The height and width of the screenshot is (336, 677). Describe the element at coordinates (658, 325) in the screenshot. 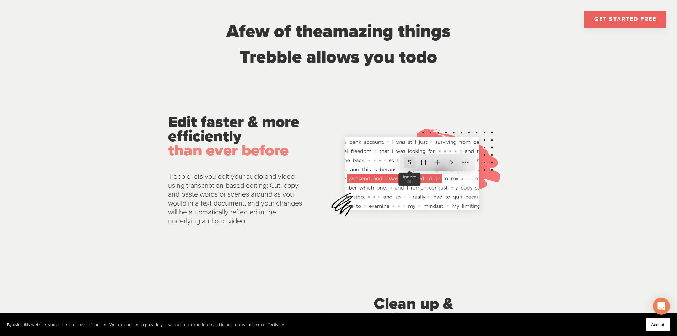

I see `span: Accept` at that location.